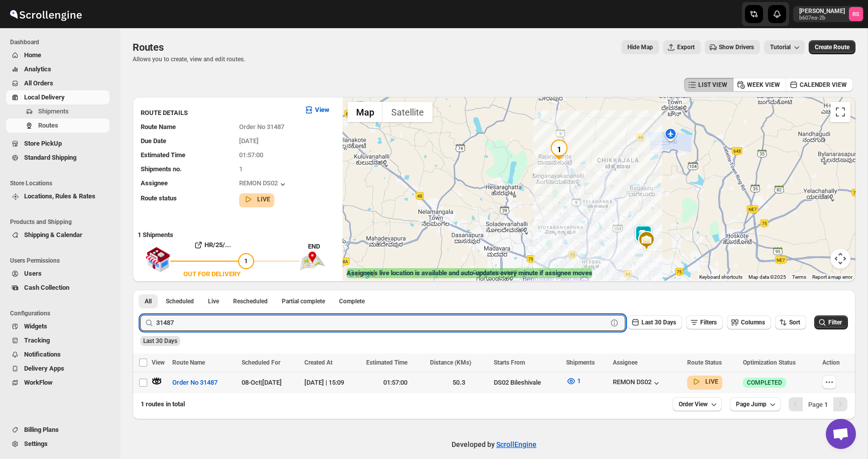  Describe the element at coordinates (58, 83) in the screenshot. I see `button: All Orders` at that location.